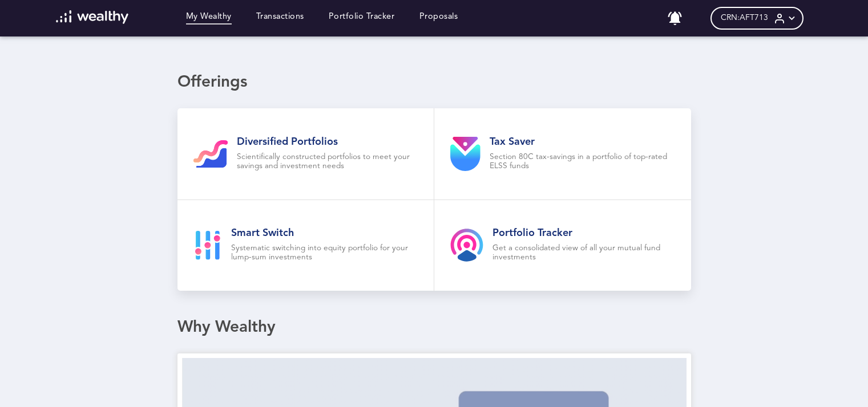  I want to click on a: Transactions, so click(280, 18).